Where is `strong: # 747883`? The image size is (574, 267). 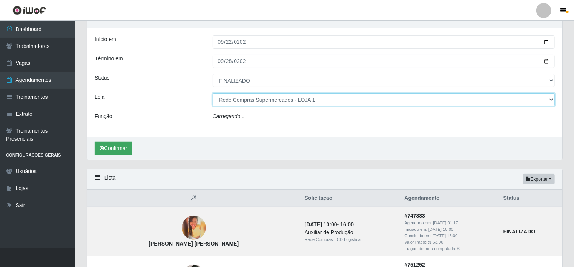
strong: # 747883 is located at coordinates (415, 216).